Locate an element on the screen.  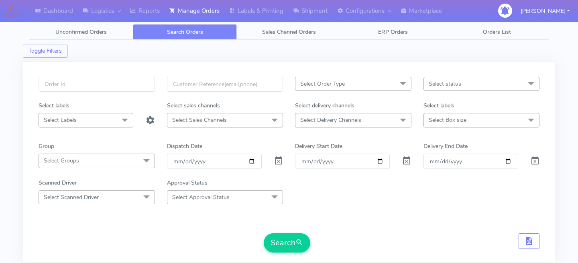
span: Orders List is located at coordinates (497, 32).